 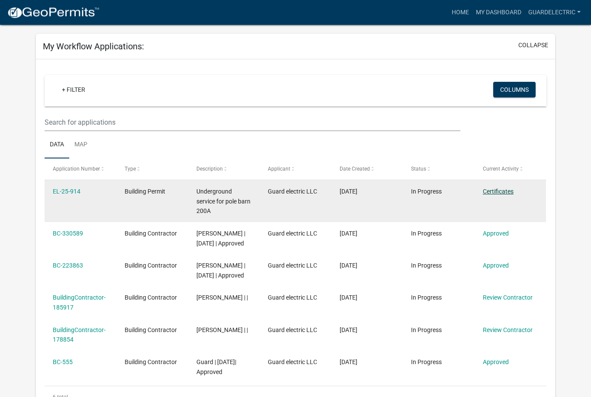 What do you see at coordinates (348, 298) in the screenshot?
I see `span: 10/27/2023` at bounding box center [348, 298].